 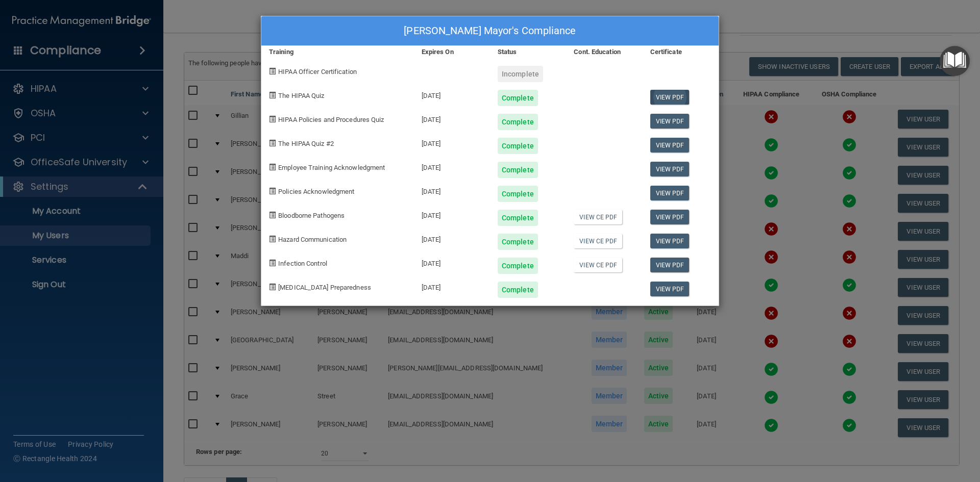 I want to click on div: Incomplete, so click(x=520, y=74).